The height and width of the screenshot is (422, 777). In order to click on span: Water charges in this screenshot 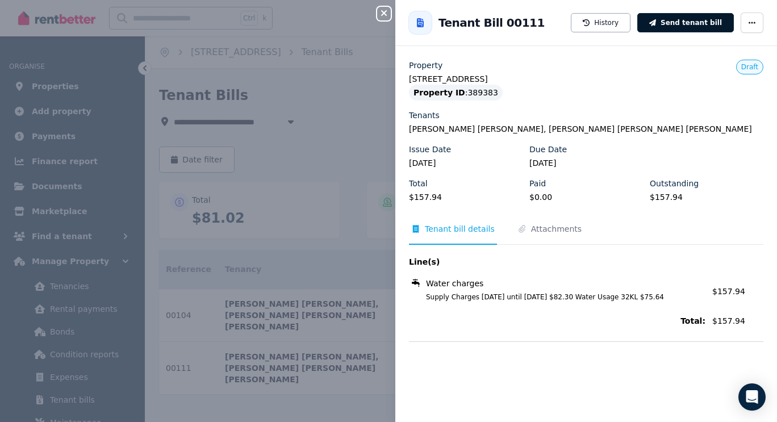, I will do `click(455, 284)`.